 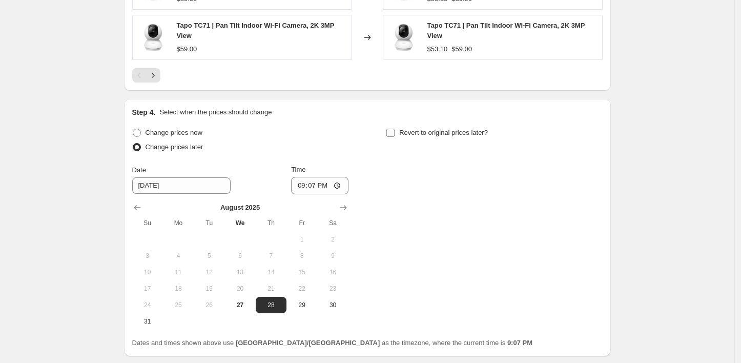 I want to click on span: 11, so click(x=178, y=272).